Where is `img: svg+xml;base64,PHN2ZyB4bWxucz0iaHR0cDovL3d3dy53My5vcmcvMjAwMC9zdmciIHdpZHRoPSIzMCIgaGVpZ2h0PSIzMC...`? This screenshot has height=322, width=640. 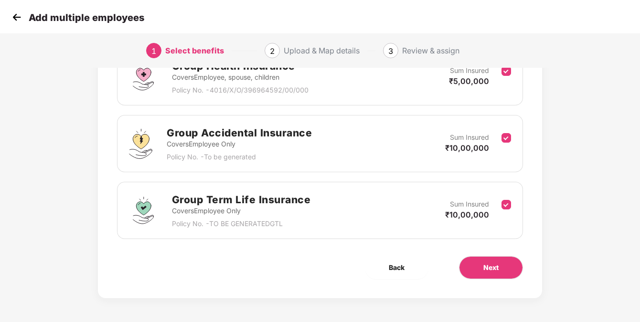
img: svg+xml;base64,PHN2ZyB4bWxucz0iaHR0cDovL3d3dy53My5vcmcvMjAwMC9zdmciIHdpZHRoPSIzMCIgaGVpZ2h0PSIzMC... is located at coordinates (17, 17).